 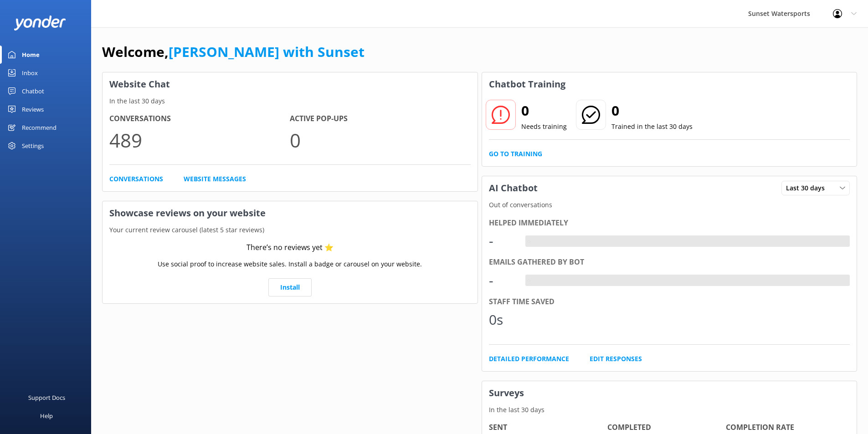 What do you see at coordinates (200, 119) in the screenshot?
I see `h4: Conversations` at bounding box center [200, 119].